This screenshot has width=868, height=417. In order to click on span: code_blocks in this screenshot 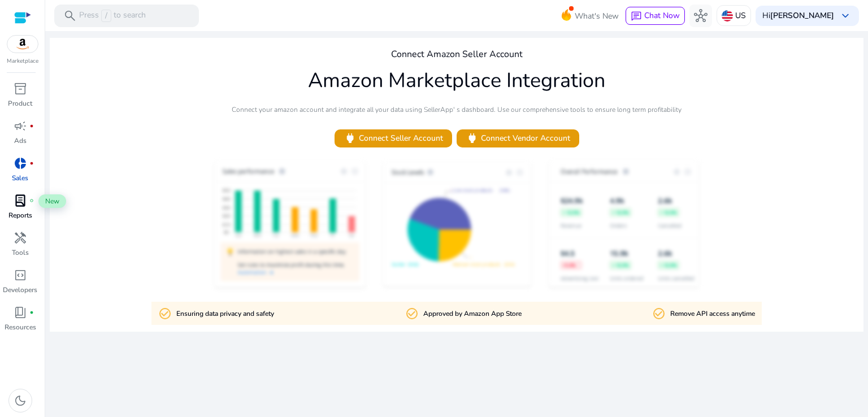, I will do `click(20, 275)`.